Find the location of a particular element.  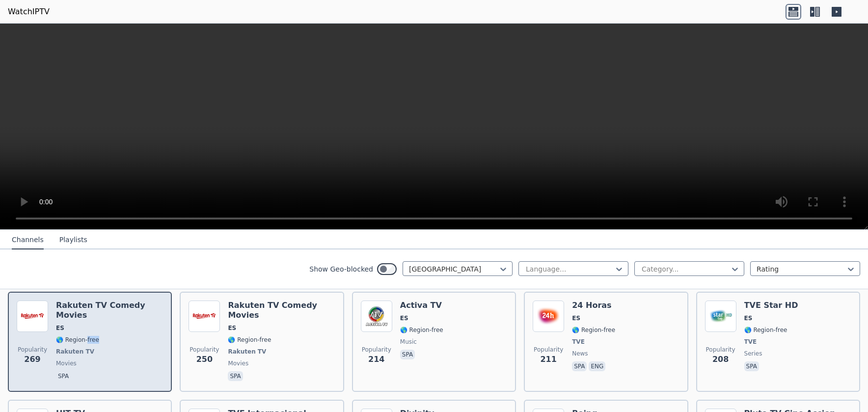

span: music is located at coordinates (408, 342).